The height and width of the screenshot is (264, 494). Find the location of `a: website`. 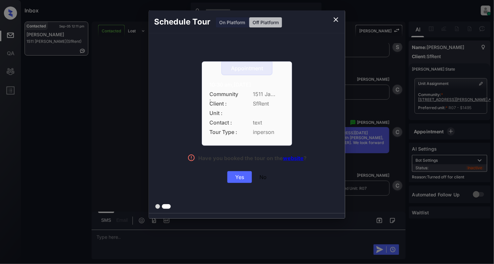

a: website is located at coordinates (293, 158).